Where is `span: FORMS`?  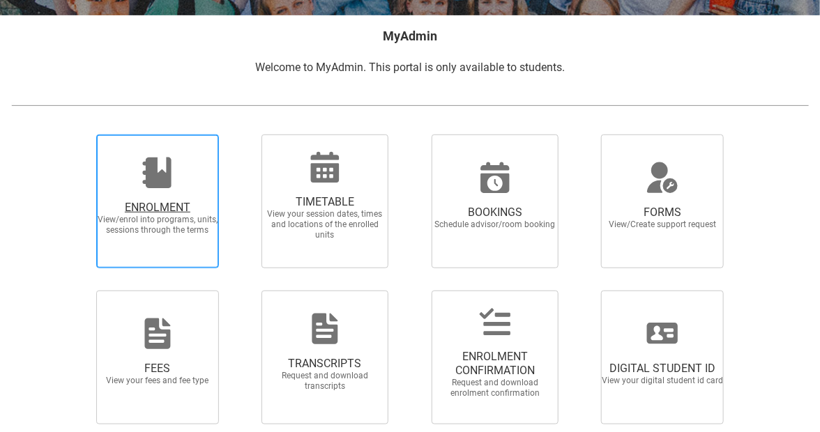
span: FORMS is located at coordinates (662, 213).